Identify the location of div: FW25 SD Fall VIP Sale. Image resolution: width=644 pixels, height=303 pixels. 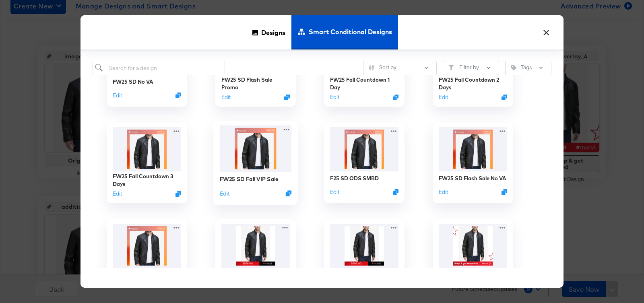
(249, 179).